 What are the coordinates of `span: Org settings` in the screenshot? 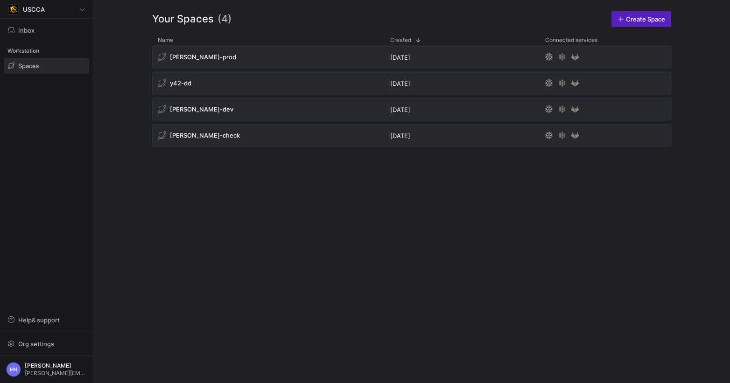 It's located at (36, 344).